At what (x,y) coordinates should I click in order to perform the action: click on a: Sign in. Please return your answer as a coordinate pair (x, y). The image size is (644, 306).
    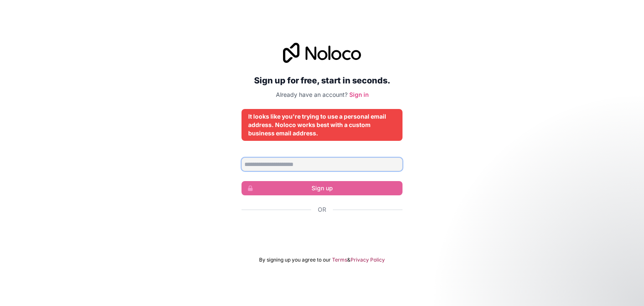
    Looking at the image, I should click on (359, 94).